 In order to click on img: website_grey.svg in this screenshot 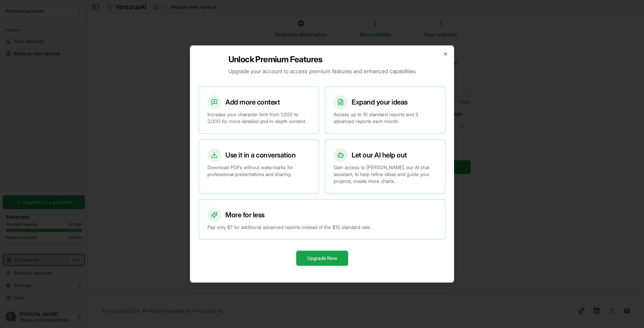, I will do `click(13, 20)`.